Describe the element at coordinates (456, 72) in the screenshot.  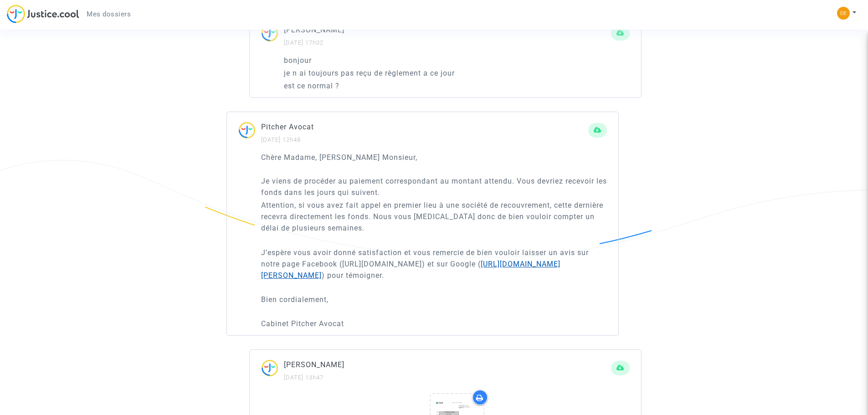
I see `p: je n ai toujours pas reçu de règlement a ce jour` at that location.